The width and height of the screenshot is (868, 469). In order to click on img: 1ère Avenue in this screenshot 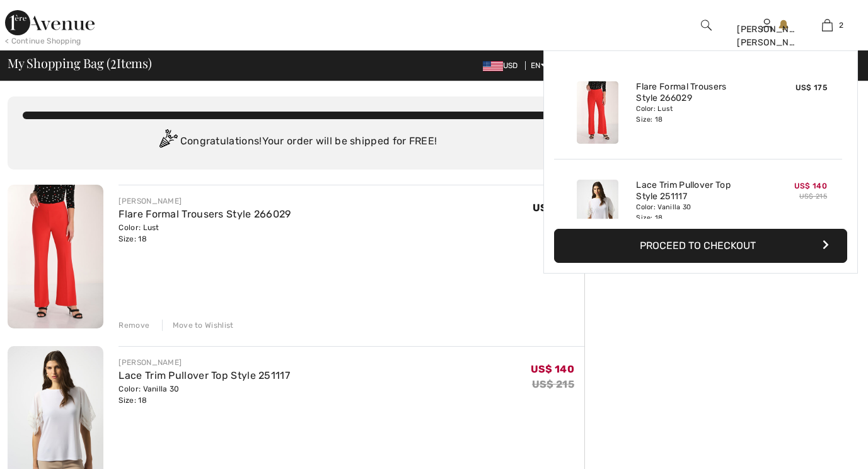, I will do `click(50, 23)`.